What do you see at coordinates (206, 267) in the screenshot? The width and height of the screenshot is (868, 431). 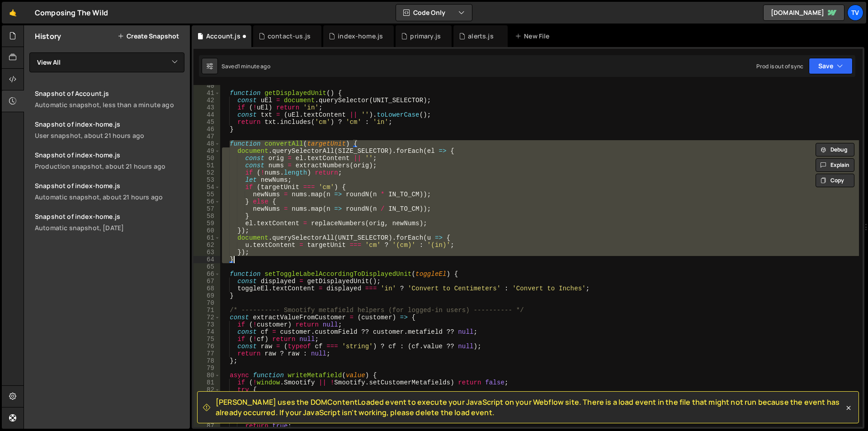 I see `div: 65` at bounding box center [206, 267].